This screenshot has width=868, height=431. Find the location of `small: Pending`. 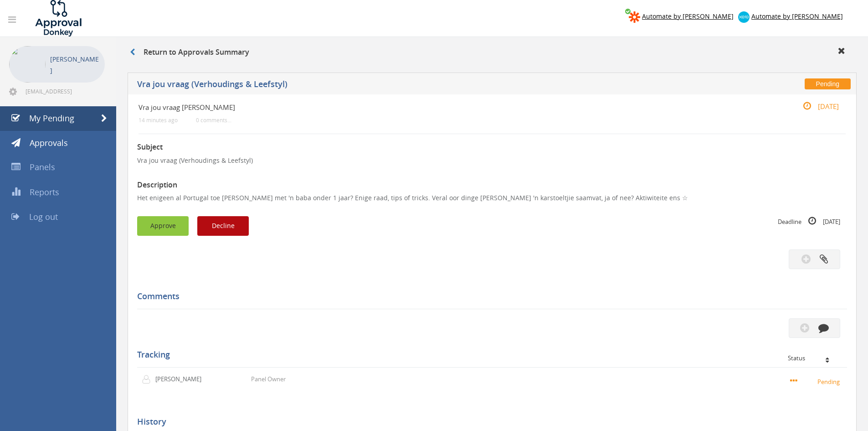

small: Pending is located at coordinates (816, 381).